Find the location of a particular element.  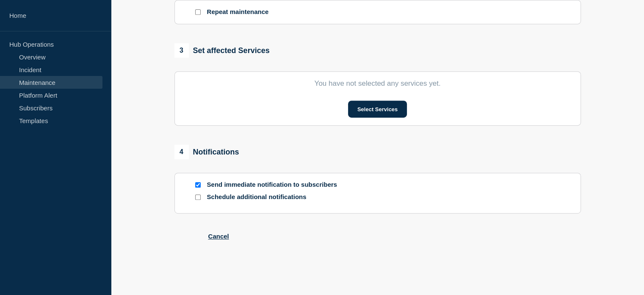

p: Schedule additional notifications is located at coordinates (275, 196).